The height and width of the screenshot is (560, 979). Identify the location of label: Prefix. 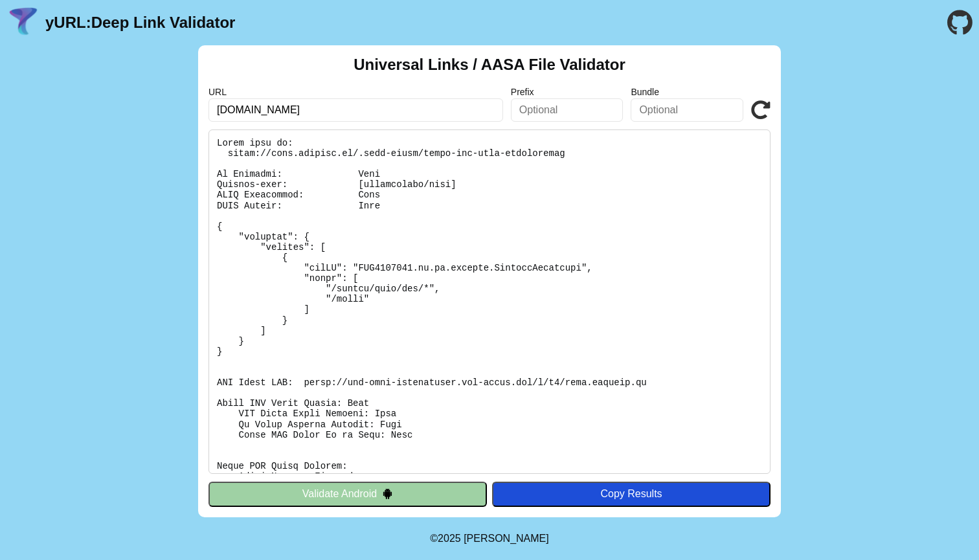
(567, 92).